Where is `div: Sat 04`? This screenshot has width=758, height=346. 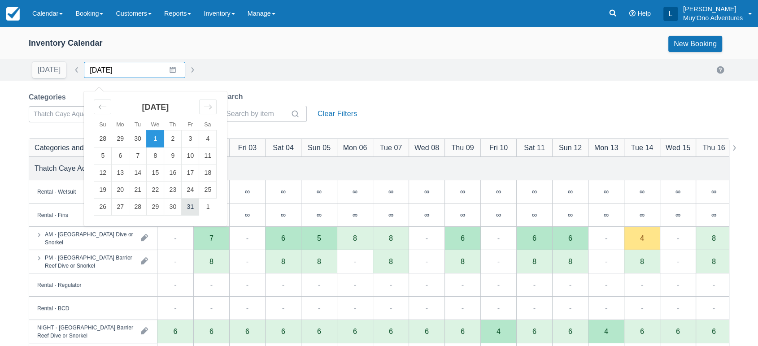 div: Sat 04 is located at coordinates (283, 148).